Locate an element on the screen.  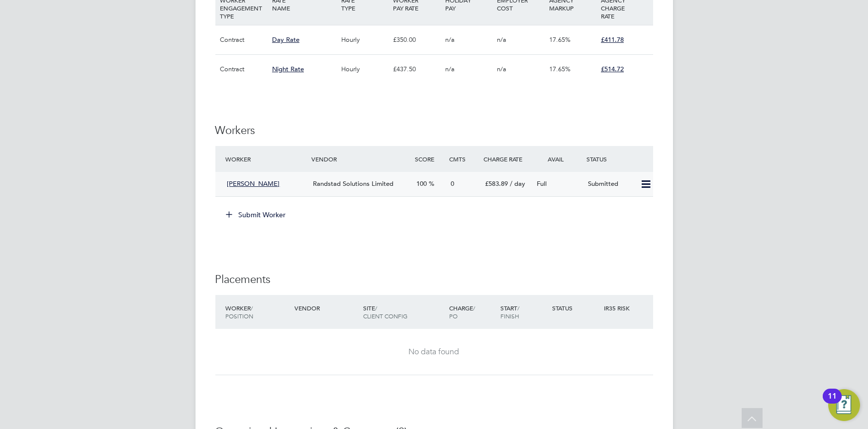
span: / Finish is located at coordinates (510, 312).